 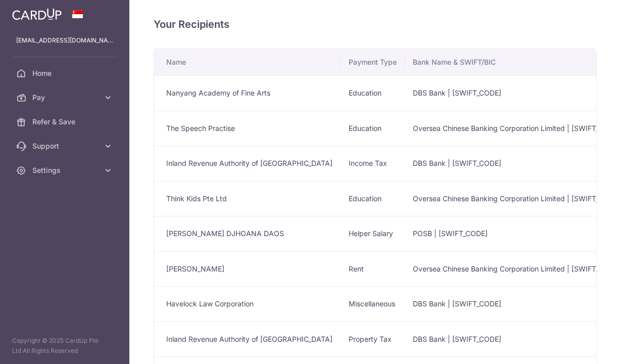 What do you see at coordinates (247, 199) in the screenshot?
I see `td: Think Kids Pte Ltd` at bounding box center [247, 199].